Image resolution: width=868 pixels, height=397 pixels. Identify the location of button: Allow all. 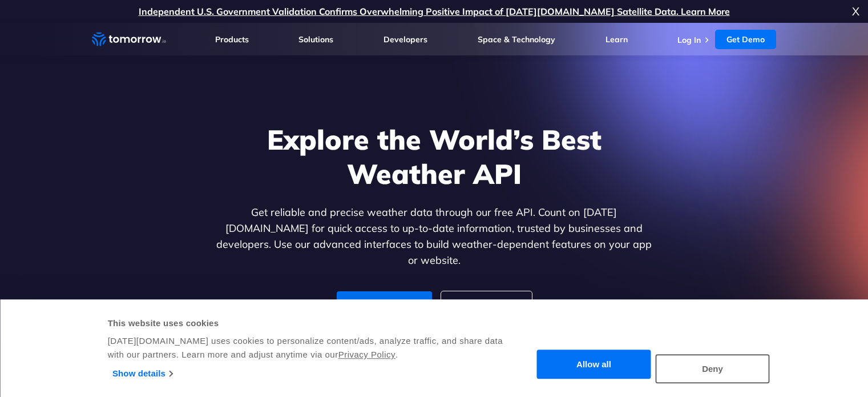
(594, 365).